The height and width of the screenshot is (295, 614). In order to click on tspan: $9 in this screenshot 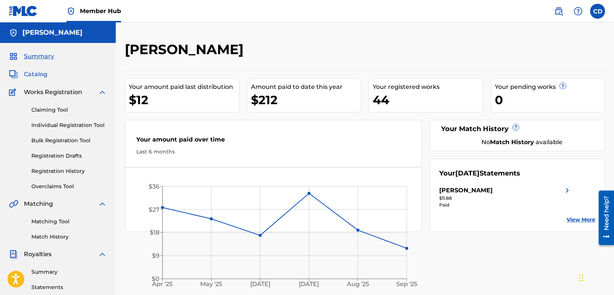, I will do `click(156, 256)`.